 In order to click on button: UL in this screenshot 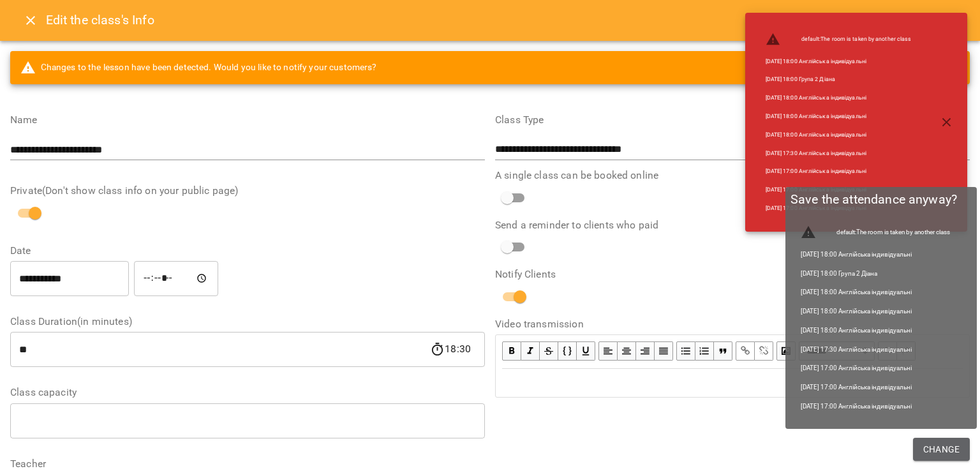, I will do `click(686, 351)`.